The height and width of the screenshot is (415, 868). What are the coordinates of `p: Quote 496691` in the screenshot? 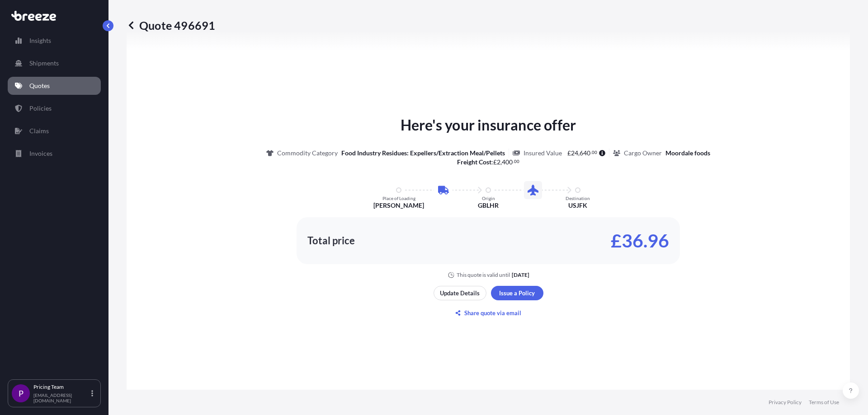 It's located at (171, 25).